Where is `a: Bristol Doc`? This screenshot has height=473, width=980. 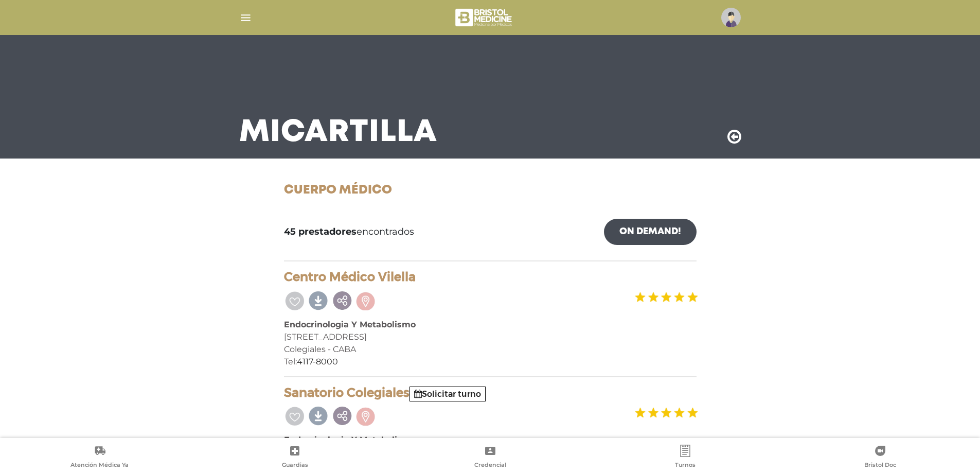 a: Bristol Doc is located at coordinates (881, 457).